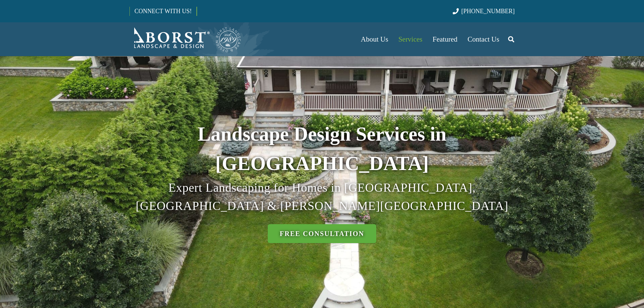 The image size is (644, 308). What do you see at coordinates (410, 39) in the screenshot?
I see `a: Services` at bounding box center [410, 39].